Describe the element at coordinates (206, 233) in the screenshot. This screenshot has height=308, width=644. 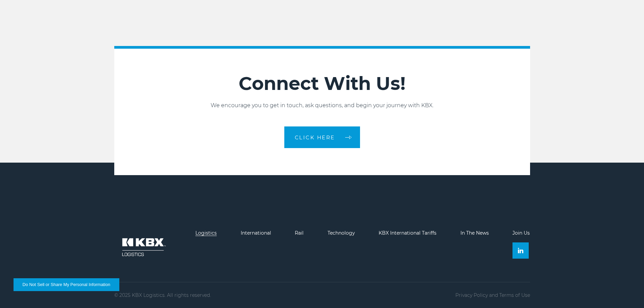
I see `a: Logistics` at that location.